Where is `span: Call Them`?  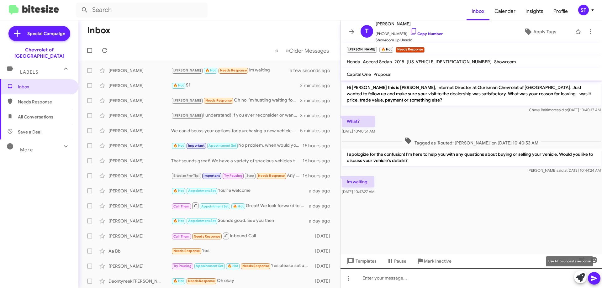 span: Call Them is located at coordinates (181, 206).